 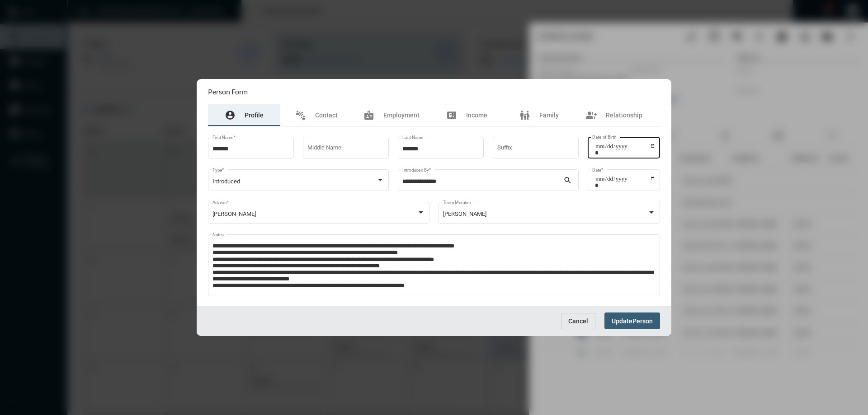 I want to click on span: Family, so click(x=549, y=115).